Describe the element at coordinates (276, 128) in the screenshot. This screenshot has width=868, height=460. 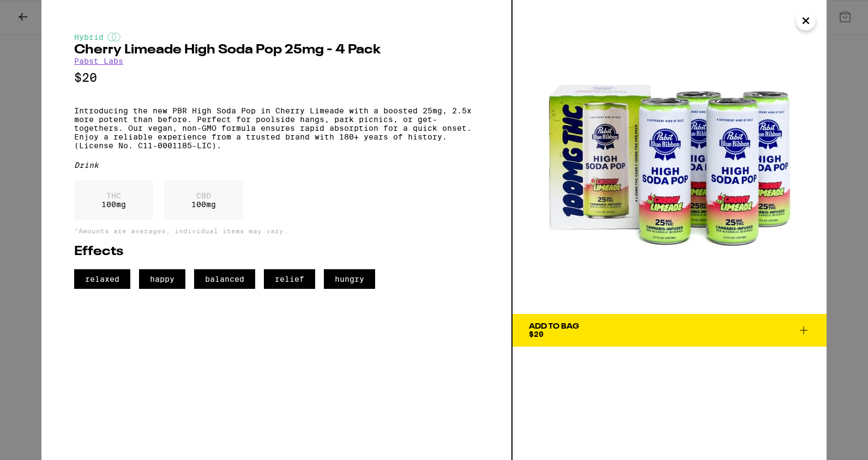
I see `p: Introducing the new PBR High Soda Pop in Cherry Limeade with a boosted 25mg, 2.5x more potent tha...` at that location.